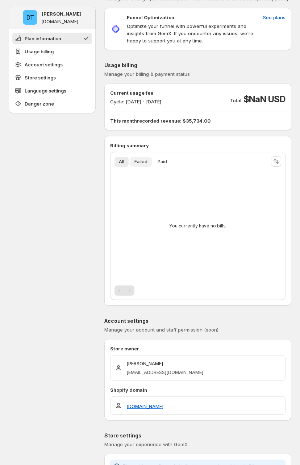 This screenshot has height=465, width=300. What do you see at coordinates (150, 17) in the screenshot?
I see `p: Funnel Optimization` at bounding box center [150, 17].